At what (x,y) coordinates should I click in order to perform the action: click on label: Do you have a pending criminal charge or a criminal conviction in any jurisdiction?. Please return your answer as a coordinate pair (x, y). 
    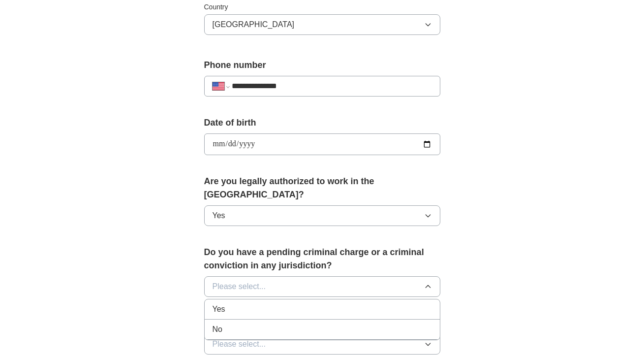
    Looking at the image, I should click on (322, 259).